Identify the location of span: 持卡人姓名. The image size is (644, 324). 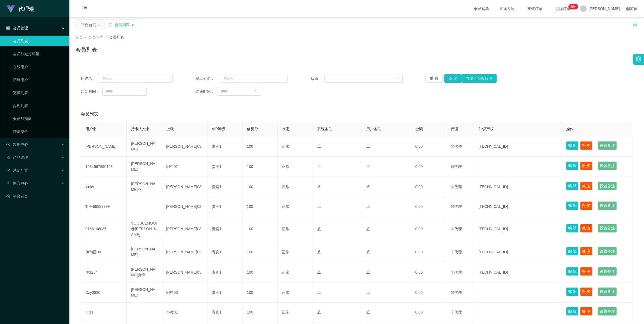
(140, 129).